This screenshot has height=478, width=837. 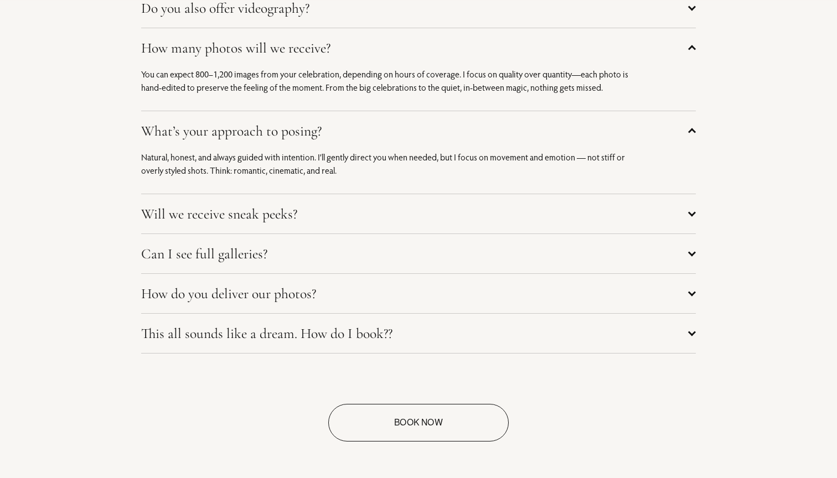 What do you see at coordinates (414, 214) in the screenshot?
I see `span: Will we receive sneak peeks?` at bounding box center [414, 214].